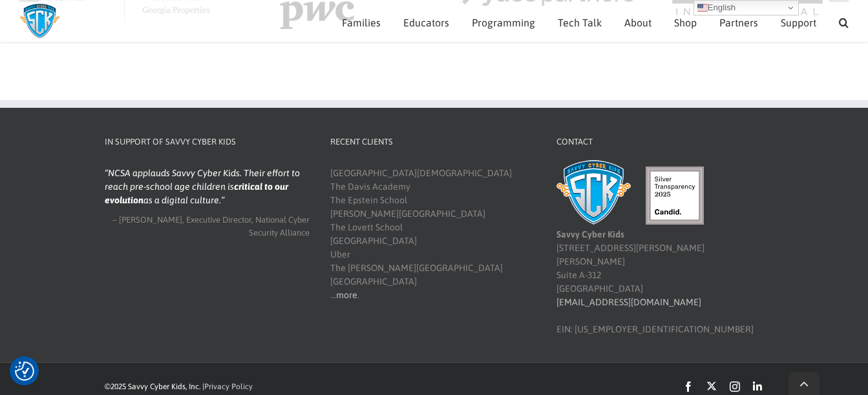 The height and width of the screenshot is (395, 868). I want to click on span: National Cyber Security Alliance, so click(279, 226).